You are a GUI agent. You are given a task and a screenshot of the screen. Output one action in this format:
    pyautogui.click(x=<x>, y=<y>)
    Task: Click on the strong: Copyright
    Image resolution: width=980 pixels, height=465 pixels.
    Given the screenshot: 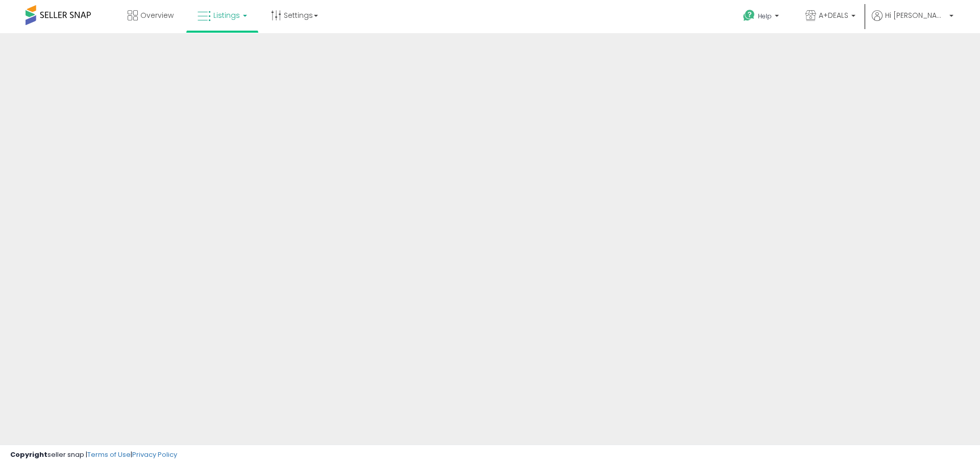 What is the action you would take?
    pyautogui.click(x=29, y=454)
    